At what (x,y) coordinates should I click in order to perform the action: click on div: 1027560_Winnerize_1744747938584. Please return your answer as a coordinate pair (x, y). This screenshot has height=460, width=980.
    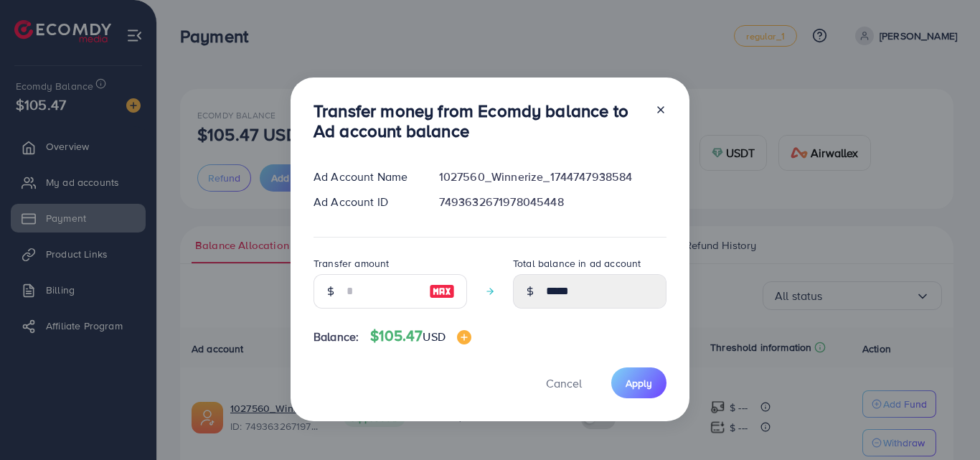
    Looking at the image, I should click on (553, 176).